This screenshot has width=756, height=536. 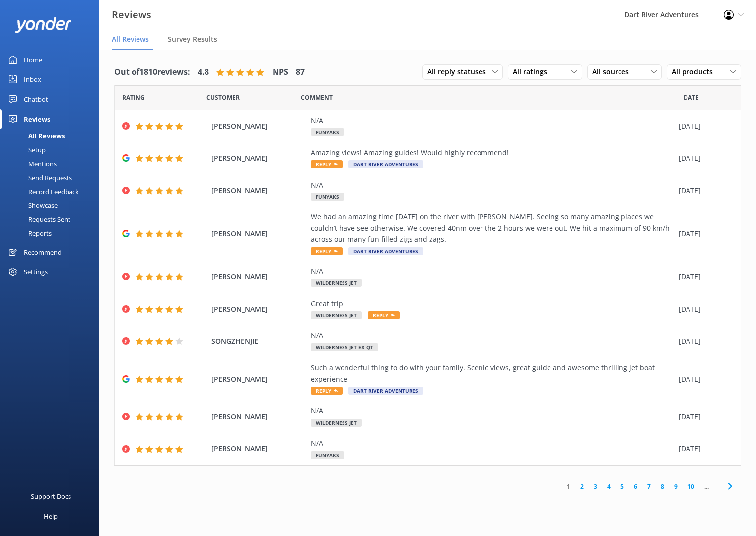 I want to click on div: Such a wonderful thing to do with your family. Scenic views, great guide and awesome thrilling je..., so click(x=492, y=374).